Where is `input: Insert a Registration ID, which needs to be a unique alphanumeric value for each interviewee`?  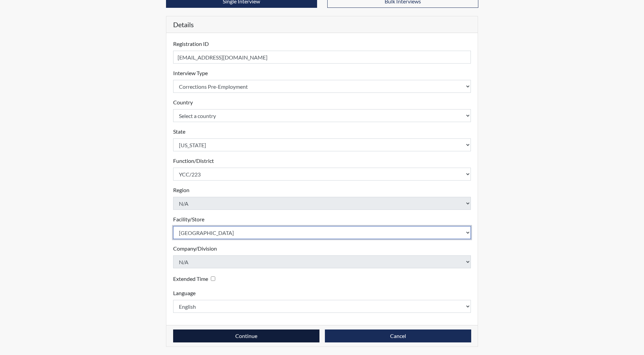
input: Insert a Registration ID, which needs to be a unique alphanumeric value for each interviewee is located at coordinates (322, 57).